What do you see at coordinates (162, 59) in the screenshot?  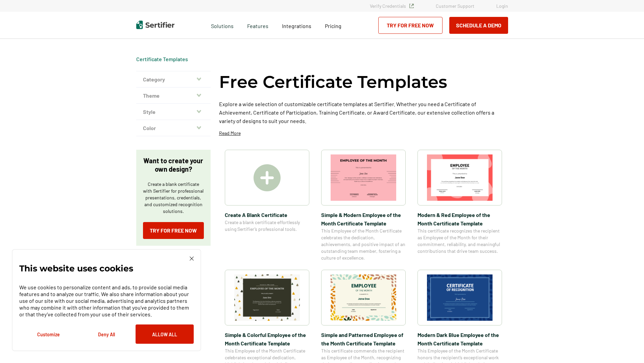 I see `a: Certificate Templates` at bounding box center [162, 59].